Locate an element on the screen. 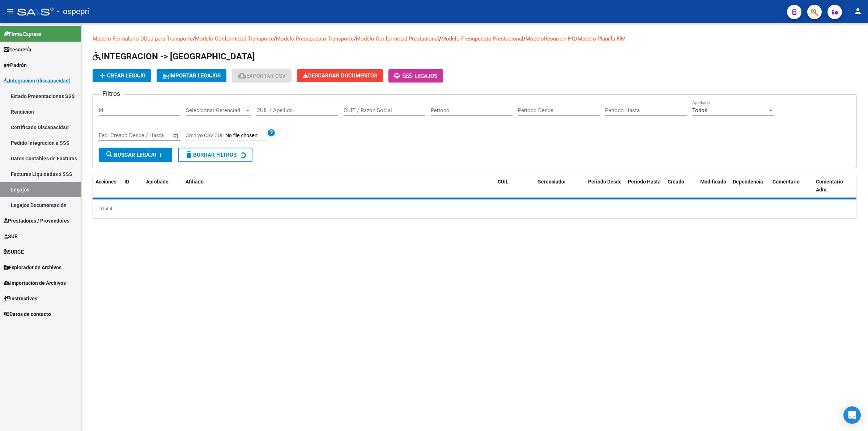  span: Padrón is located at coordinates (15, 65).